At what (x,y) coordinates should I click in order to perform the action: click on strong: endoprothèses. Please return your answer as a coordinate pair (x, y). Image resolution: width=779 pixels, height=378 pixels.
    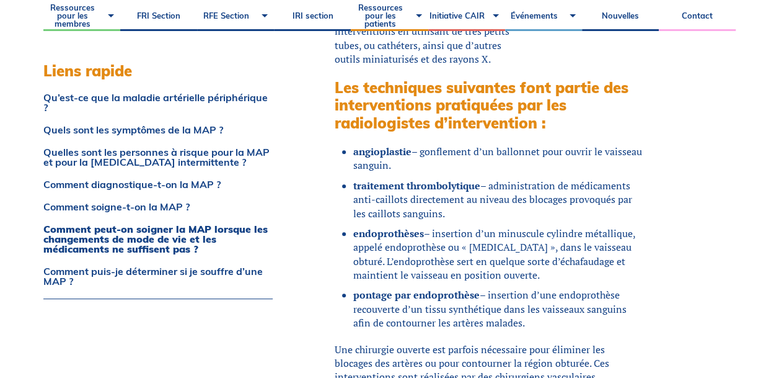
    Looking at the image, I should click on (389, 233).